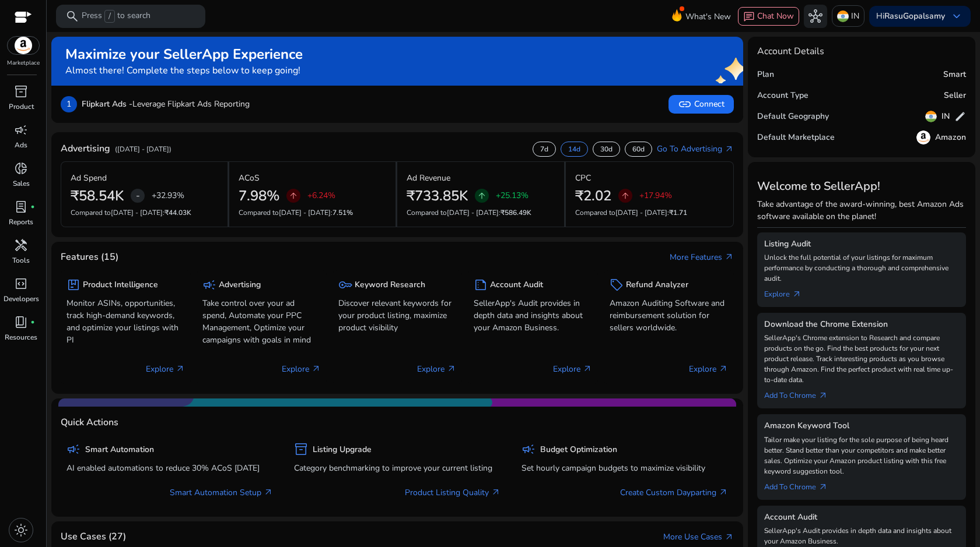 The image size is (980, 547). What do you see at coordinates (21, 145) in the screenshot?
I see `p: Ads` at bounding box center [21, 145].